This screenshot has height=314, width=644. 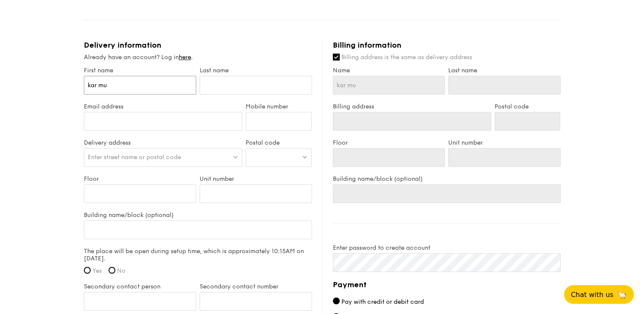 I want to click on label: Billing address, so click(x=412, y=107).